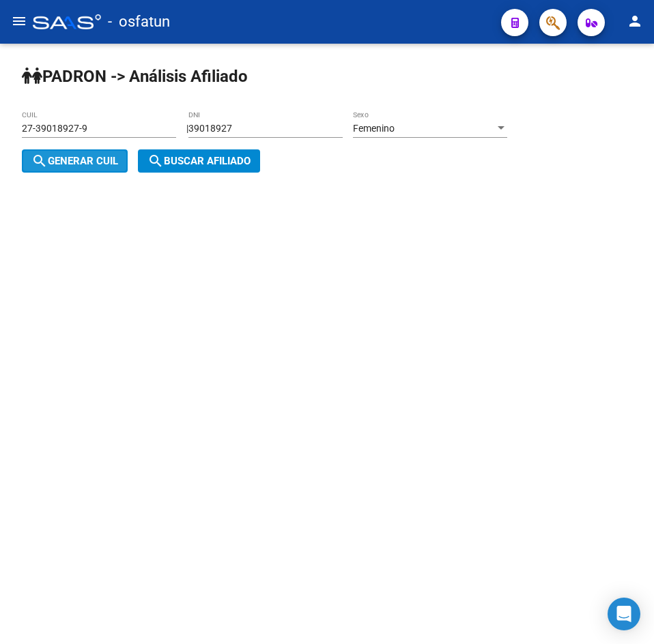  I want to click on div: Open Intercom Messenger, so click(623, 614).